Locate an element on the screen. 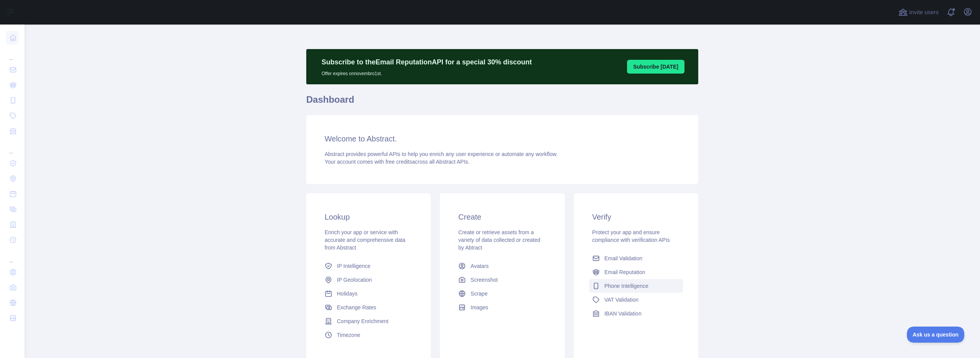 This screenshot has height=358, width=980. span: Protect your app and ensure compliance with verification APIs is located at coordinates (631, 236).